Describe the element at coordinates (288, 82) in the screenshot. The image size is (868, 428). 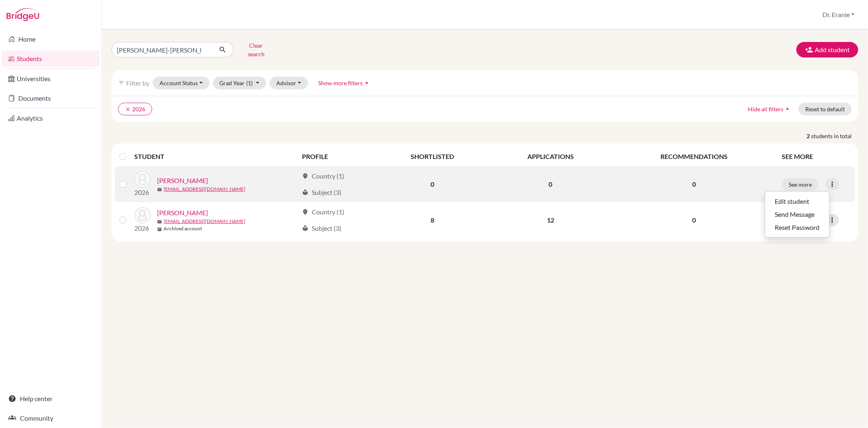
I see `button: Advisor` at that location.